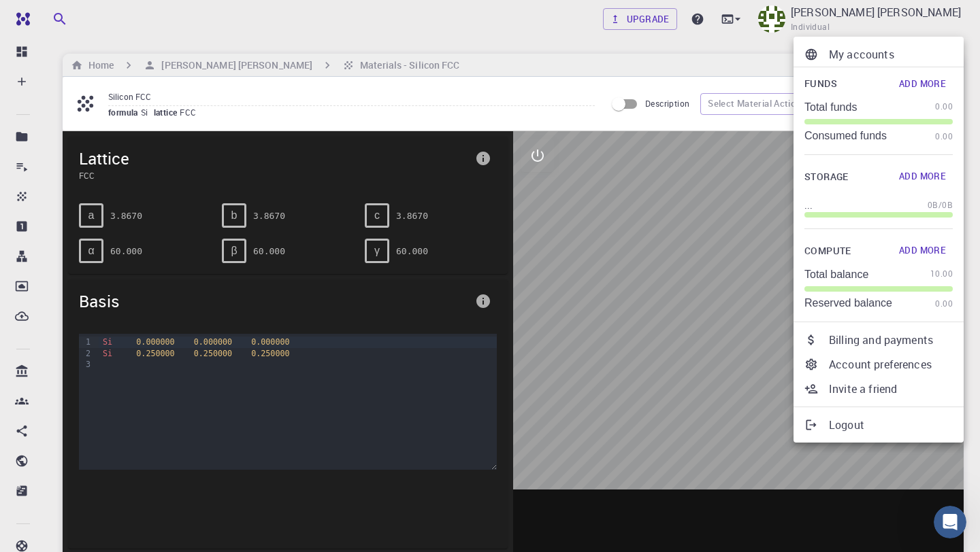 This screenshot has height=552, width=980. I want to click on p: Account preferences, so click(891, 364).